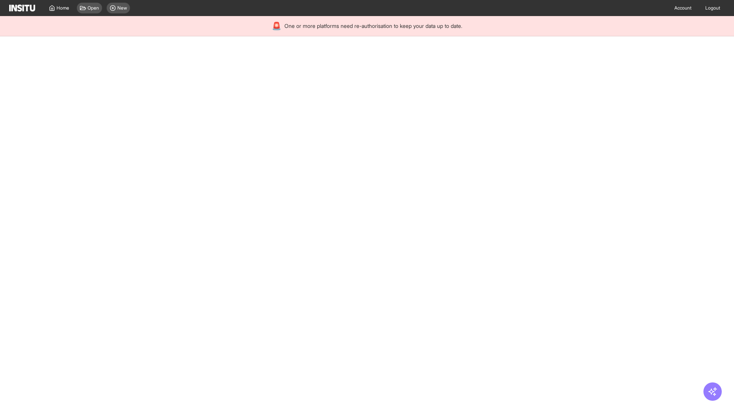  I want to click on img: Logo, so click(22, 8).